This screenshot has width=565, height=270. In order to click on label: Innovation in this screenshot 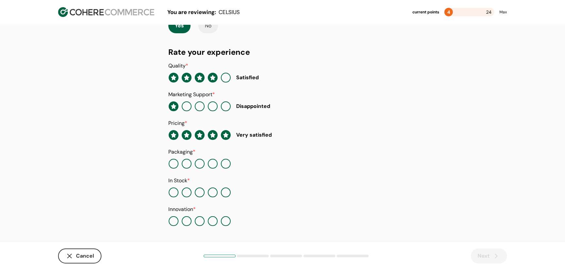, I will do `click(182, 209)`.